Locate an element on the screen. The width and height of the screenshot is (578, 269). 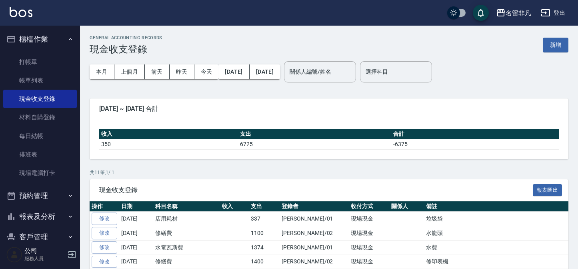
th: 關係人 is located at coordinates (406, 206).